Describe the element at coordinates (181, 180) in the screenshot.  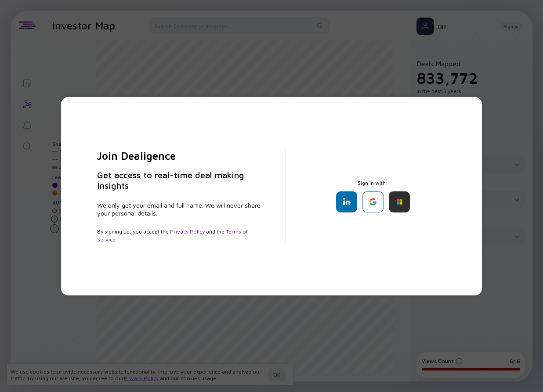
I see `h3: Get access to real-time deal making insights` at that location.